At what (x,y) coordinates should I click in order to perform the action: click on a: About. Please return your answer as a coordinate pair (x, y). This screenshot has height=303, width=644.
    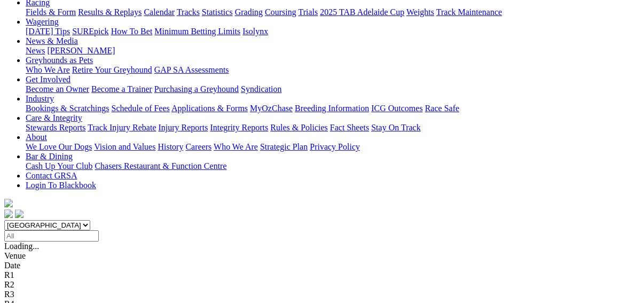
    Looking at the image, I should click on (36, 137).